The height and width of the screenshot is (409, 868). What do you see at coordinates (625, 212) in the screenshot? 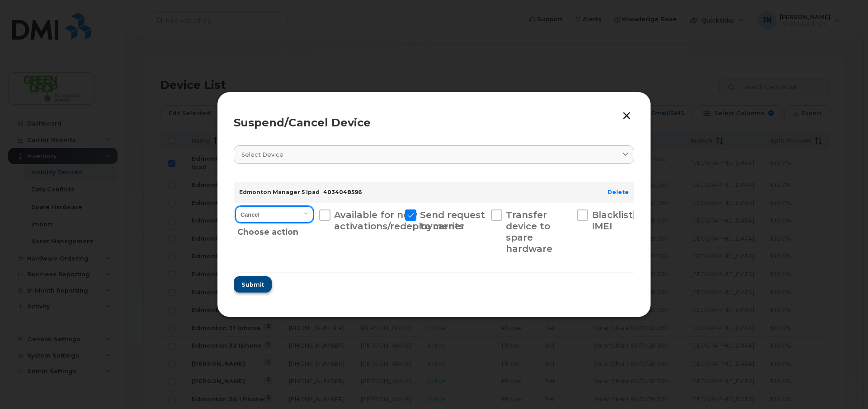
I see `input: New Username` at bounding box center [625, 212].